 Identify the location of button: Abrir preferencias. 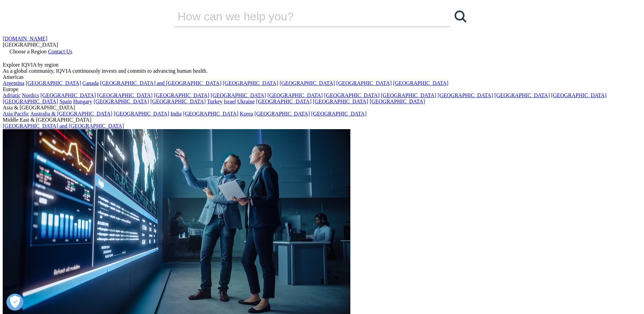
(15, 302).